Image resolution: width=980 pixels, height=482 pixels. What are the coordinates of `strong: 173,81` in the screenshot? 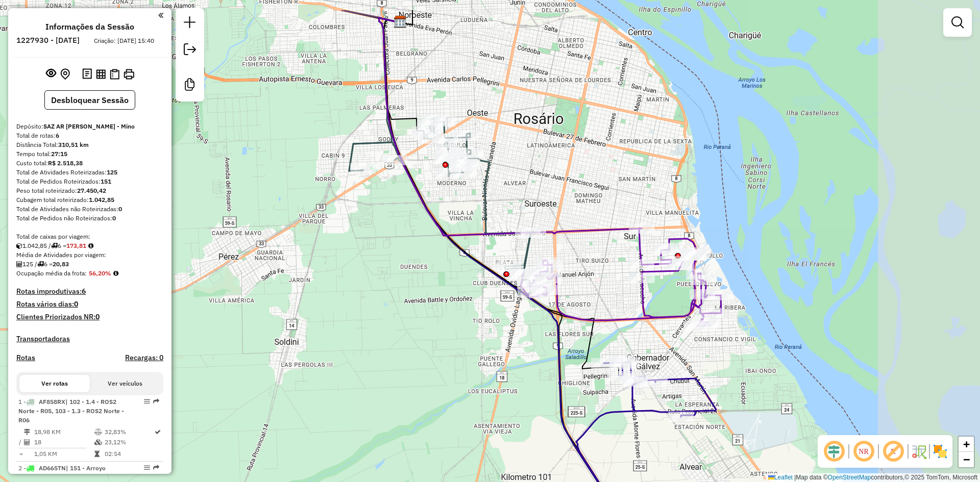 It's located at (76, 245).